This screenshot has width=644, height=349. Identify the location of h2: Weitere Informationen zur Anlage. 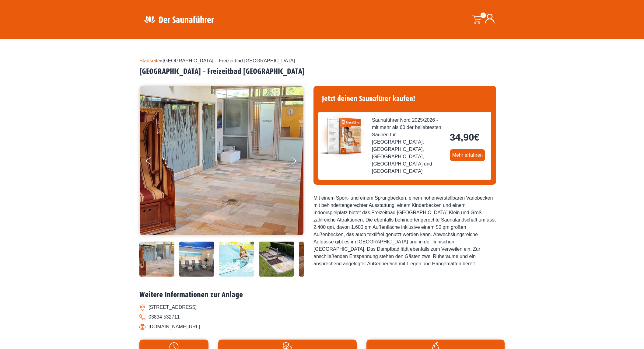
(322, 295).